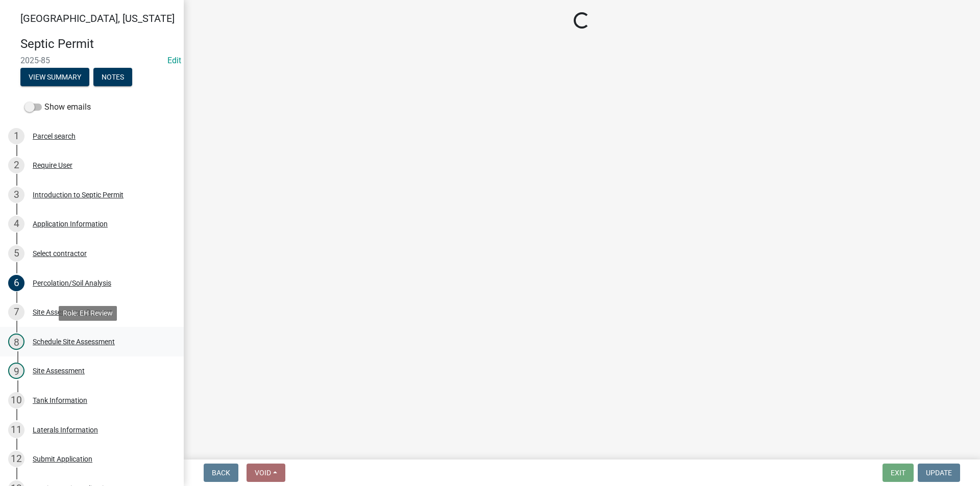  I want to click on div: 5, so click(16, 254).